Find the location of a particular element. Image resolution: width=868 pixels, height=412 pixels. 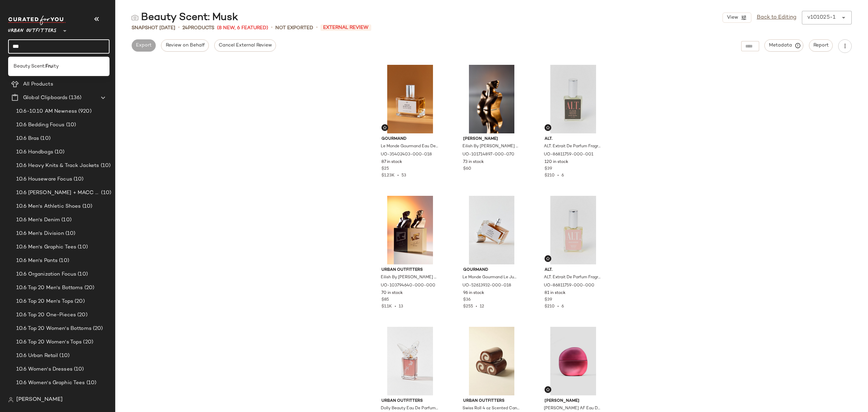

span: 10.6 Women's Jeans is located at coordinates (42, 396).